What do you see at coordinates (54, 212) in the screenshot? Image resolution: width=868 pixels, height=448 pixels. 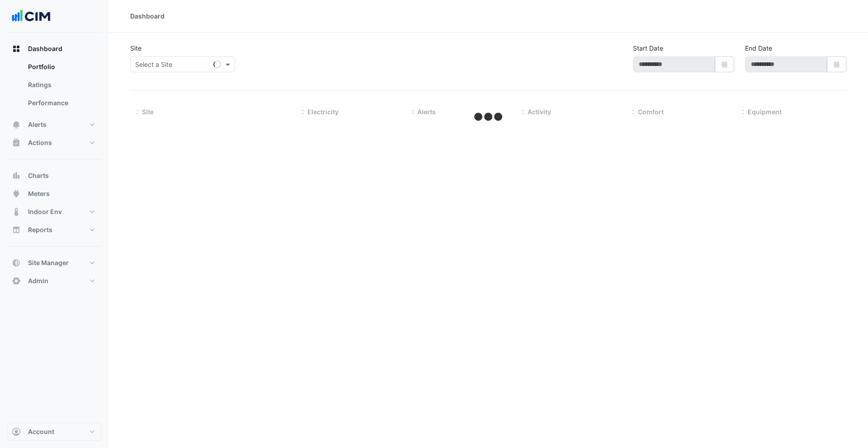 I see `button: Indoor Env` at bounding box center [54, 212].